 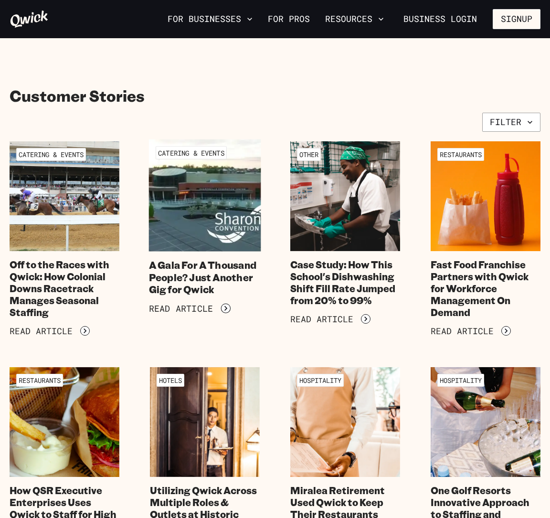 I want to click on img: fries and ketchup are popular at this fat food franchise that uses Gigpro to cover supplemental s..., so click(x=485, y=196).